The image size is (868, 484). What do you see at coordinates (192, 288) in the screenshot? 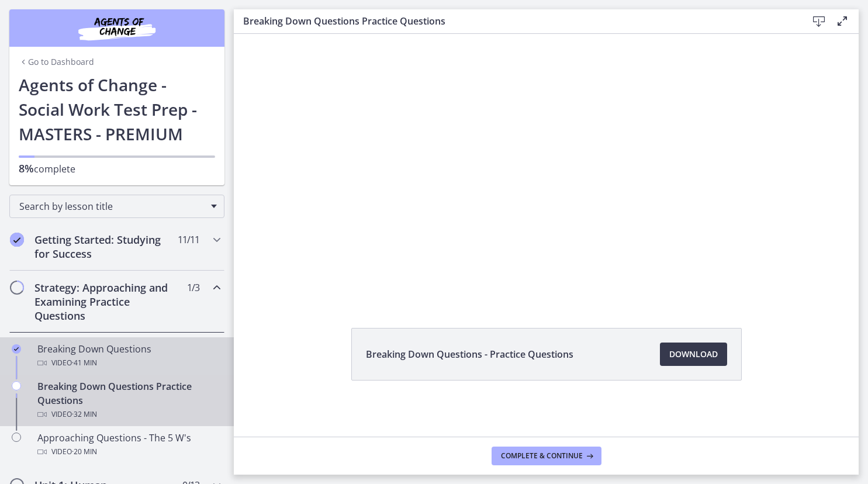
I see `span: 1 / 3` at bounding box center [192, 288].